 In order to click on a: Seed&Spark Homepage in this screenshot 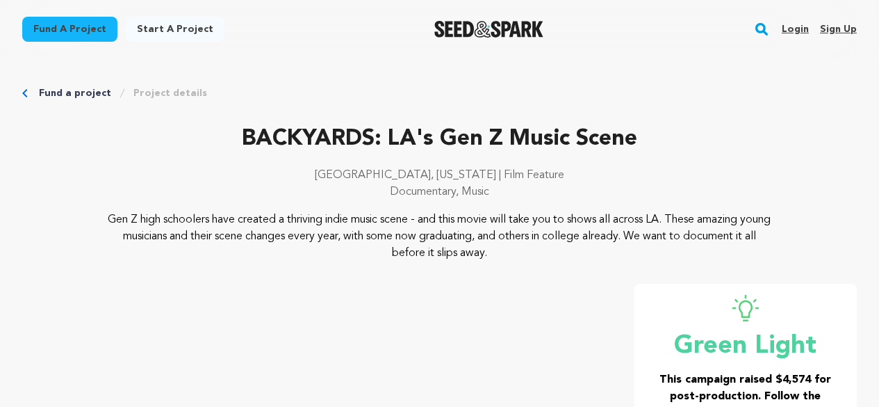, I will do `click(489, 29)`.